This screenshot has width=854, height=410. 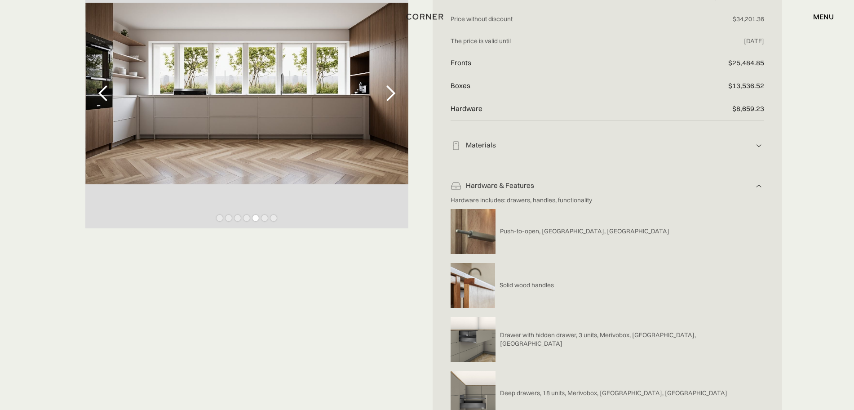 I want to click on div: Show slide 1 of 7, so click(x=220, y=218).